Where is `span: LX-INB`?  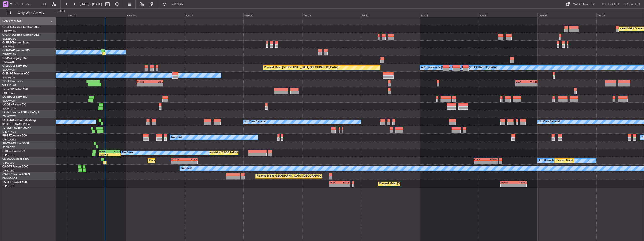 span: LX-INB is located at coordinates (7, 112).